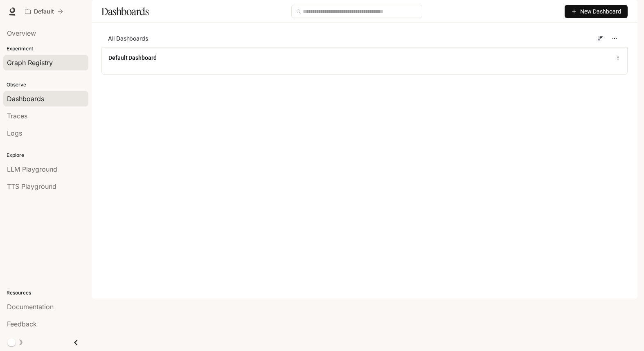 The width and height of the screenshot is (644, 351). Describe the element at coordinates (601, 11) in the screenshot. I see `span: New Dashboard` at that location.